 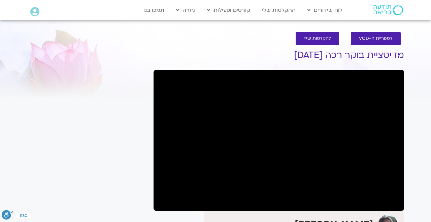 I want to click on span: לספריית ה-VOD, so click(x=376, y=38).